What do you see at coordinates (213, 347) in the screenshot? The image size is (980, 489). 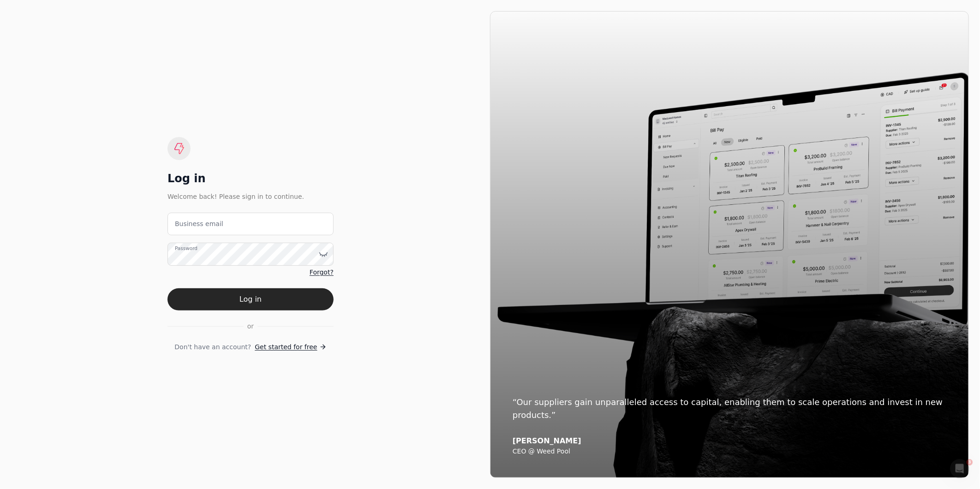 I see `span: Don't have an account?` at bounding box center [213, 347].